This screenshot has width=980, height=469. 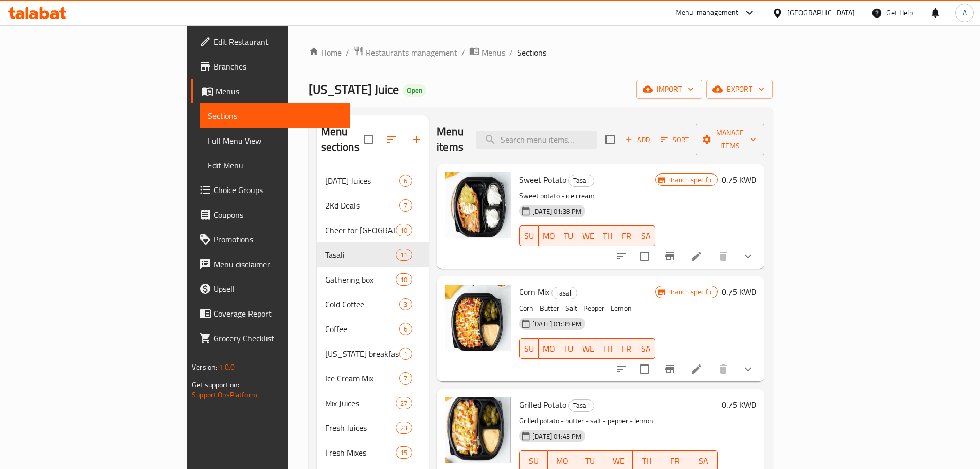 I want to click on span: Gathering box, so click(x=360, y=279).